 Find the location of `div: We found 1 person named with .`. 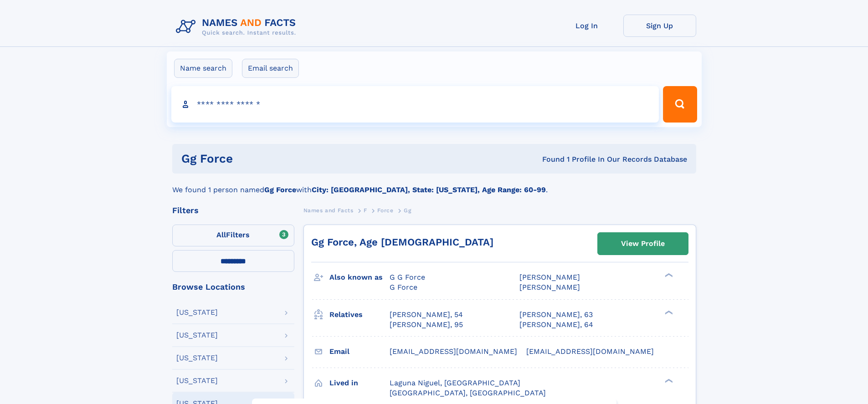

div: We found 1 person named with . is located at coordinates (435, 184).